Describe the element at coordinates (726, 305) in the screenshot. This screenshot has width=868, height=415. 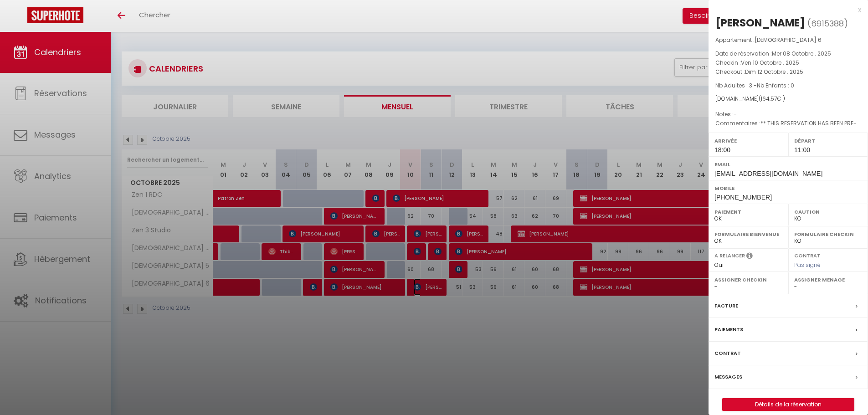
I see `label: Facture` at that location.